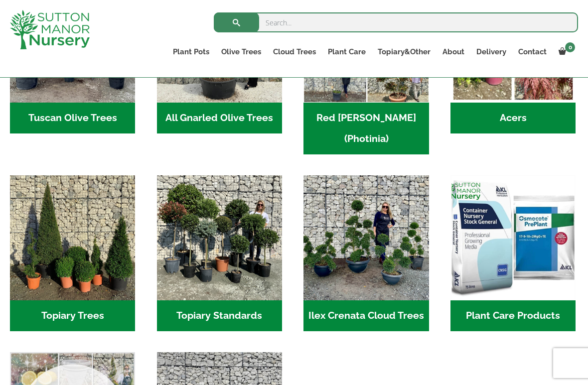 The image size is (588, 385). What do you see at coordinates (532, 52) in the screenshot?
I see `a: Contact` at bounding box center [532, 52].